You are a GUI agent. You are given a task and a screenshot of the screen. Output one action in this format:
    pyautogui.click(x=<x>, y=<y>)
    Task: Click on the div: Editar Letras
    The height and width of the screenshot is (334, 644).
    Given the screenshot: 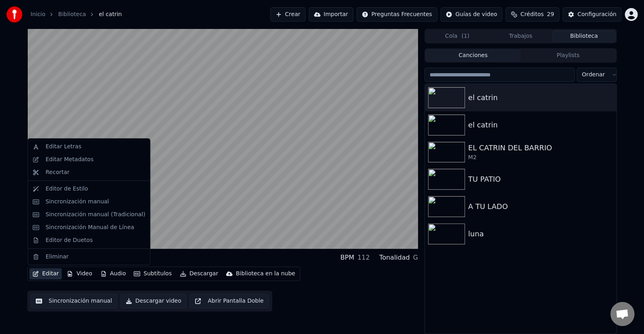 What is the action you would take?
    pyautogui.click(x=63, y=147)
    